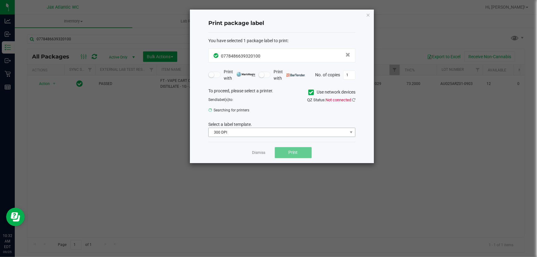 This screenshot has height=257, width=537. I want to click on span: Searching for printers, so click(243, 110).